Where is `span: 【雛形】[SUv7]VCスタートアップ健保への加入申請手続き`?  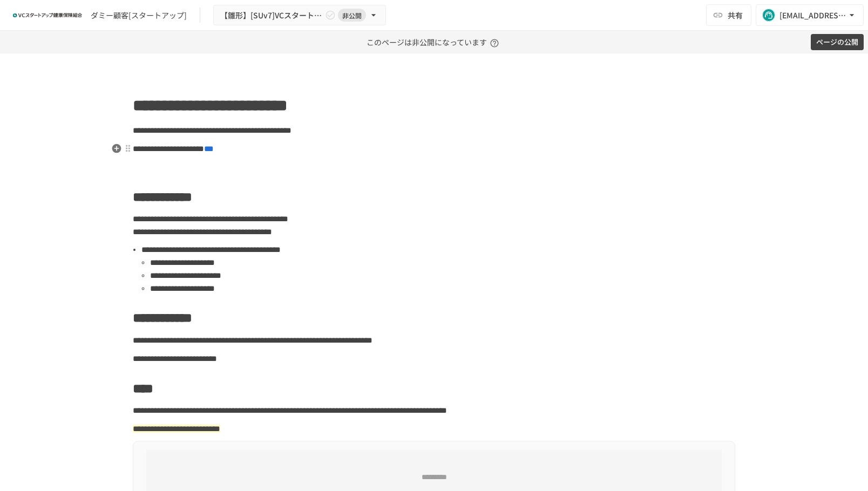
span: 【雛形】[SUv7]VCスタートアップ健保への加入申請手続き is located at coordinates (272, 15).